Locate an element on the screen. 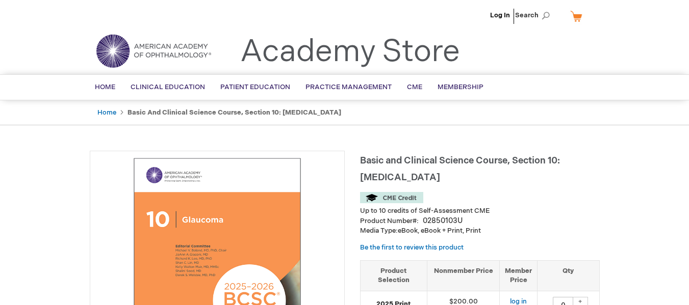 The image size is (689, 305). li: Up to 10 credits of Self-Assessment CME is located at coordinates (480, 211).